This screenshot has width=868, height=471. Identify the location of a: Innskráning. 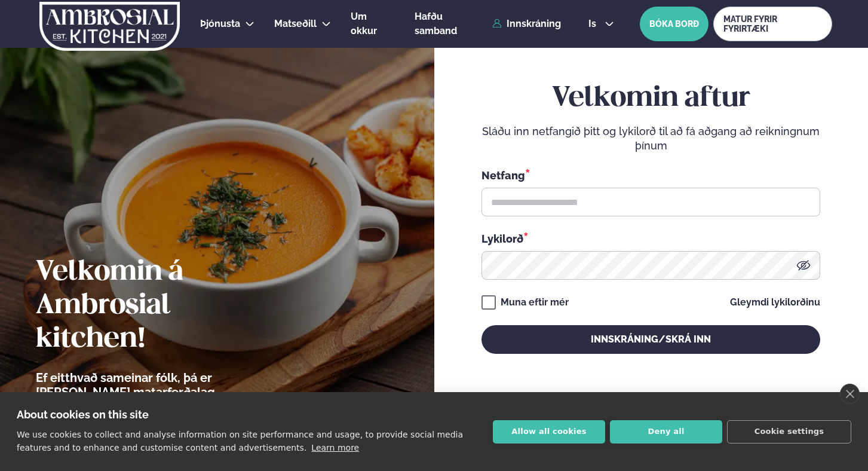
(527, 24).